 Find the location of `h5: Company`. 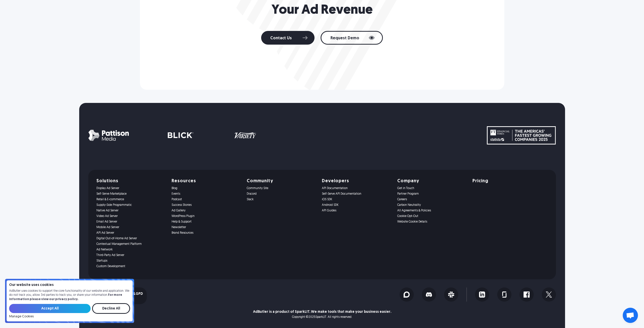

h5: Company is located at coordinates (432, 181).